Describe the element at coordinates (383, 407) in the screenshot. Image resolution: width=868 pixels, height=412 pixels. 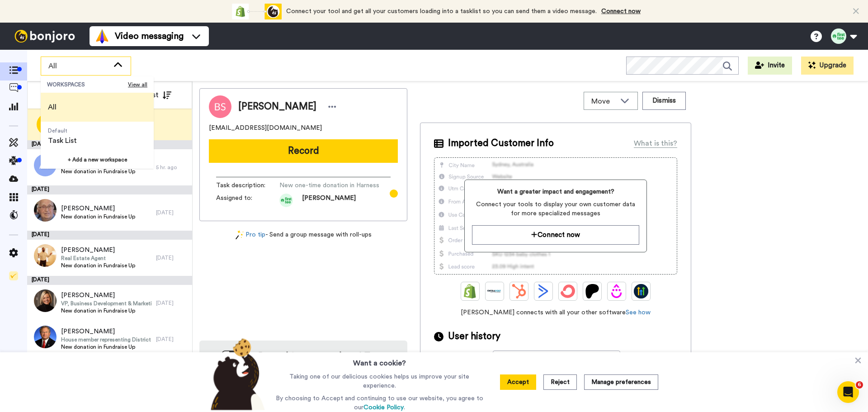
I see `a: Cookie Policy` at that location.